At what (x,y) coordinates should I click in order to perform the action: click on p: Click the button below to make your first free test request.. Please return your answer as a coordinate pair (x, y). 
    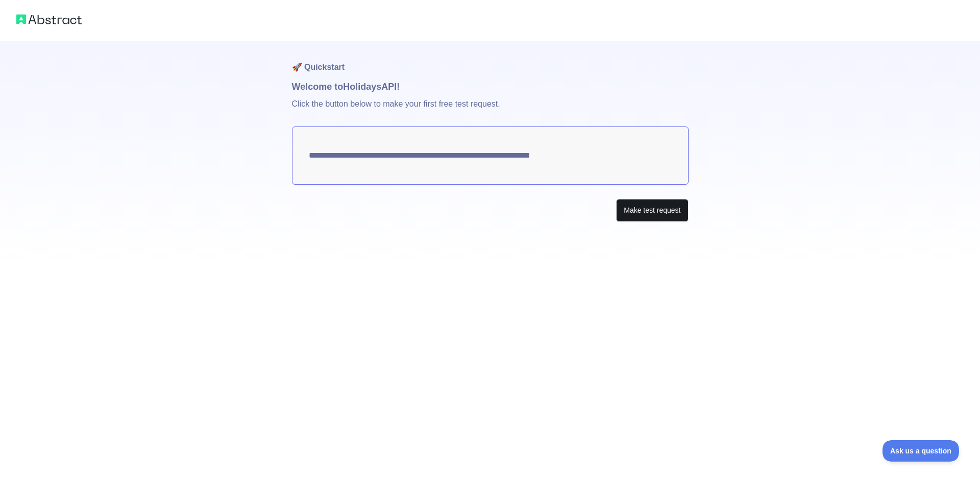
    Looking at the image, I should click on (490, 110).